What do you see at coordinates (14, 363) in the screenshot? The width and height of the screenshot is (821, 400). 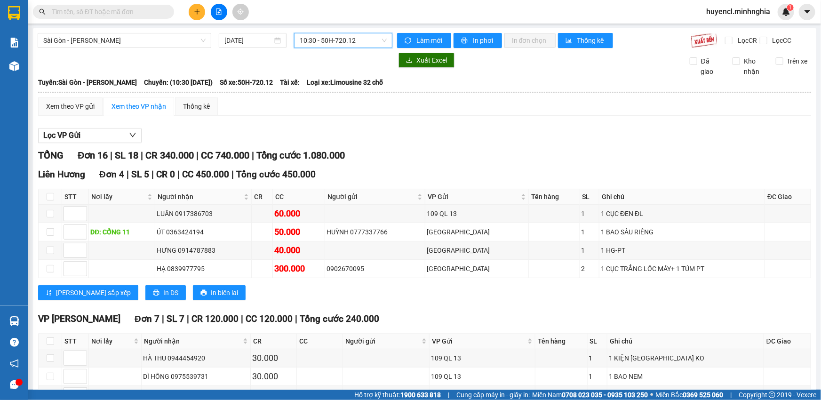 I see `span: notification` at bounding box center [14, 363].